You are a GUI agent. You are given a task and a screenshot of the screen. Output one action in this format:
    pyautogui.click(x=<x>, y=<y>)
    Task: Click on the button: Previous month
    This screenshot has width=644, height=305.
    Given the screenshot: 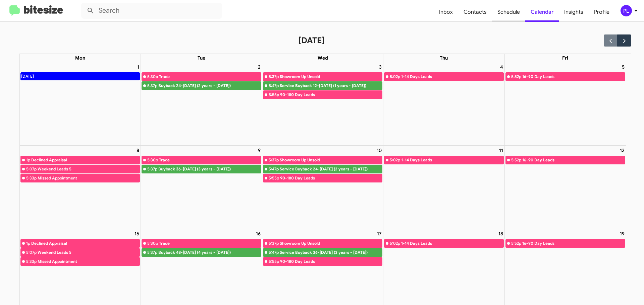 What is the action you would take?
    pyautogui.click(x=610, y=40)
    